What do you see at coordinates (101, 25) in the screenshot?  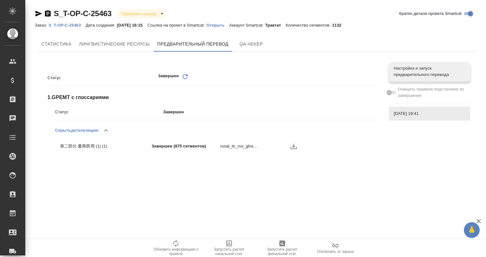 I see `p: Дата создания:` at bounding box center [101, 25].